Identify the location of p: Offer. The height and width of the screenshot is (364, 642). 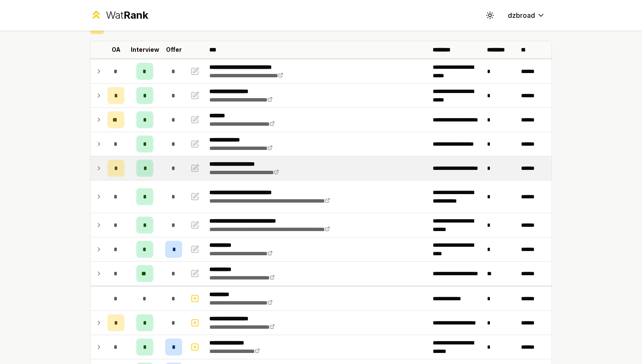
(174, 50).